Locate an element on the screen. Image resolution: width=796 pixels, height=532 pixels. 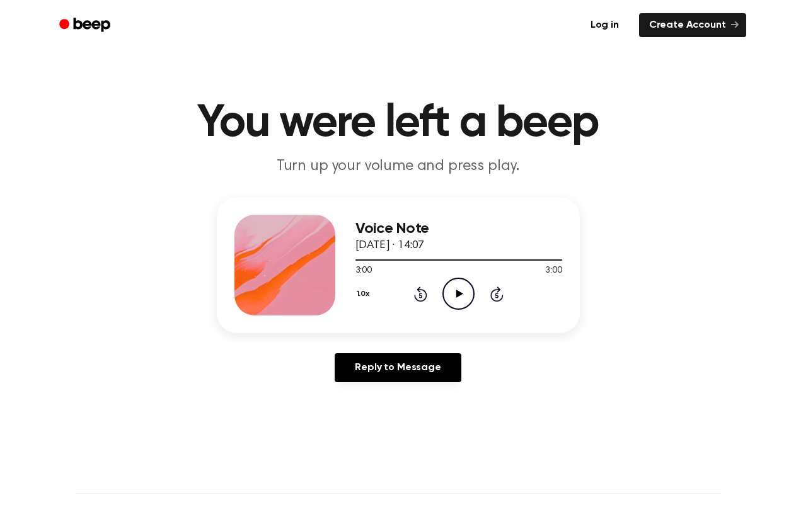
p: Turn up your volume and press play. is located at coordinates (398, 166).